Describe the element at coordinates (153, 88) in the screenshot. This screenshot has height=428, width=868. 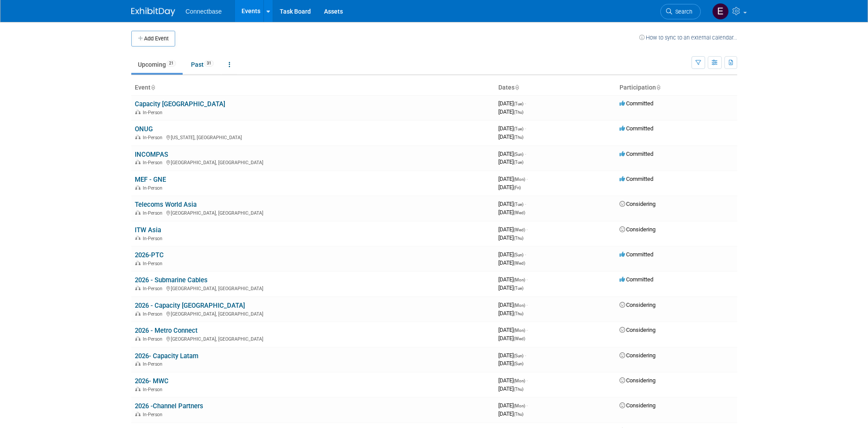
I see `a: Sort by Event Name` at that location.